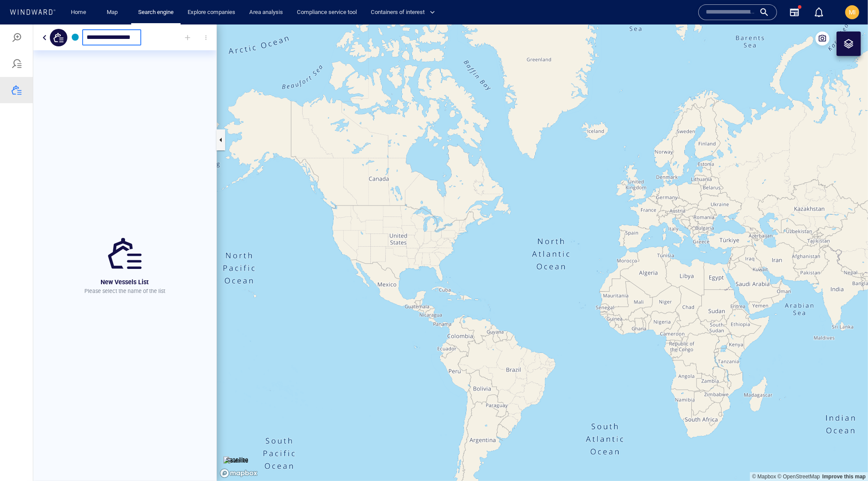  What do you see at coordinates (114, 13) in the screenshot?
I see `a: Map` at bounding box center [114, 13].